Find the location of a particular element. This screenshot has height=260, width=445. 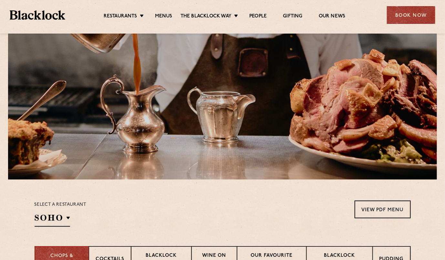

a: Menus is located at coordinates (164, 17).